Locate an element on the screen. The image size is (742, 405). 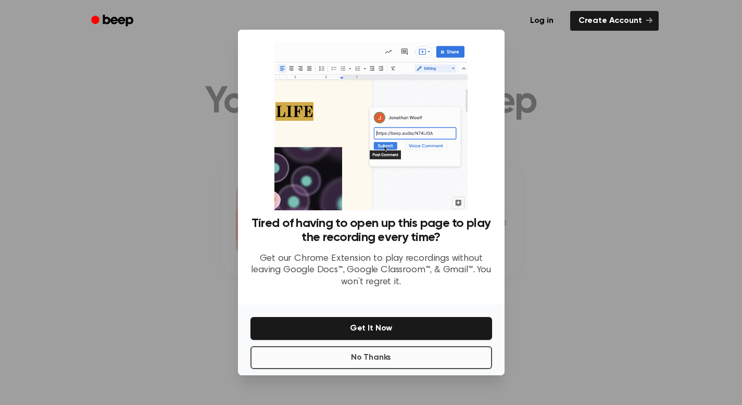
h3: Tired of having to open up this page to play the recording every time? is located at coordinates (371, 231).